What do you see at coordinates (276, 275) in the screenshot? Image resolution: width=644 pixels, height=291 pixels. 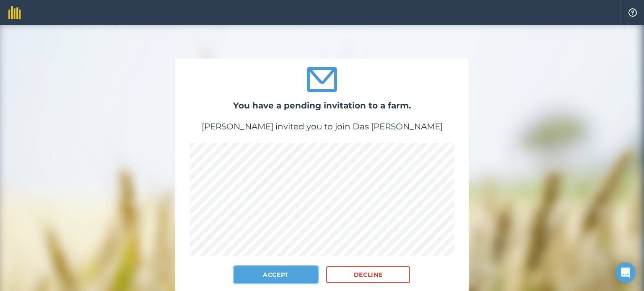 I see `button: Accept` at bounding box center [276, 275].